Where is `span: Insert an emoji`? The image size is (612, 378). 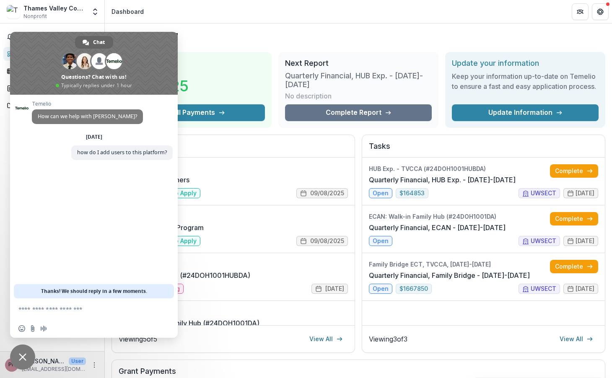 span: Insert an emoji is located at coordinates (22, 328).